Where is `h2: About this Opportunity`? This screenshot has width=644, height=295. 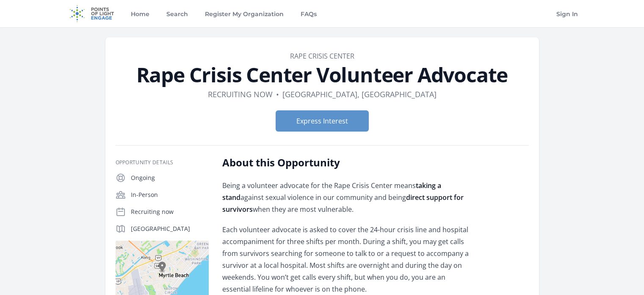 h2: About this Opportunity is located at coordinates (346, 163).